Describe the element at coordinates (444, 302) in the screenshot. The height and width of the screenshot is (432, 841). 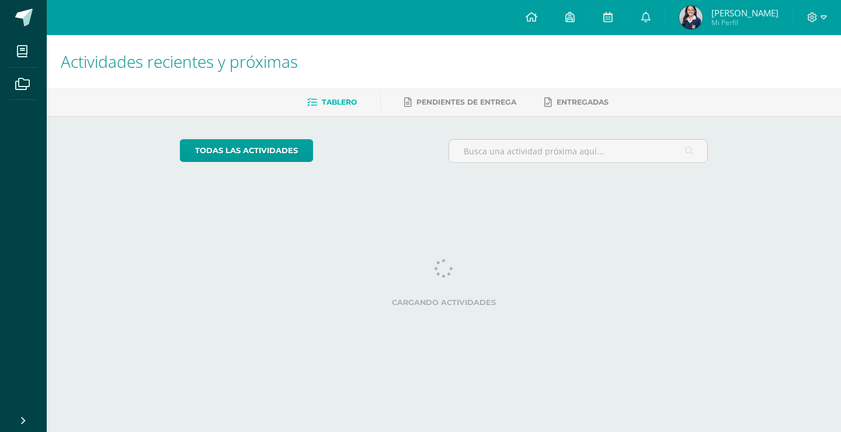
I see `label: Cargando actividades` at that location.